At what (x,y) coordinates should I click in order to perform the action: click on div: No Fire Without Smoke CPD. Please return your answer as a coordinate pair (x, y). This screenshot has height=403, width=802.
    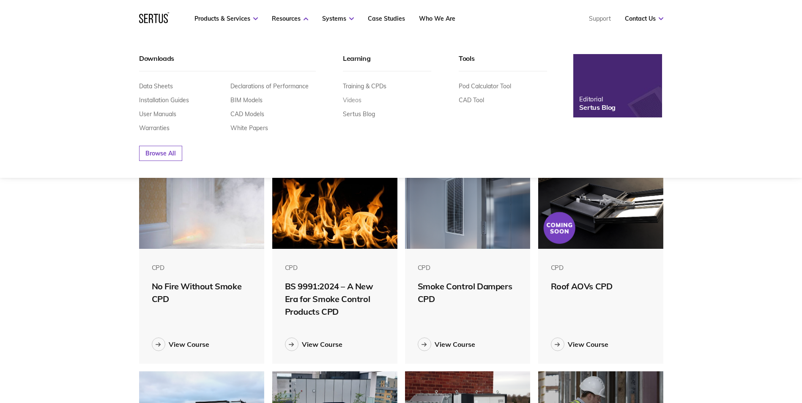
    Looking at the image, I should click on (202, 293).